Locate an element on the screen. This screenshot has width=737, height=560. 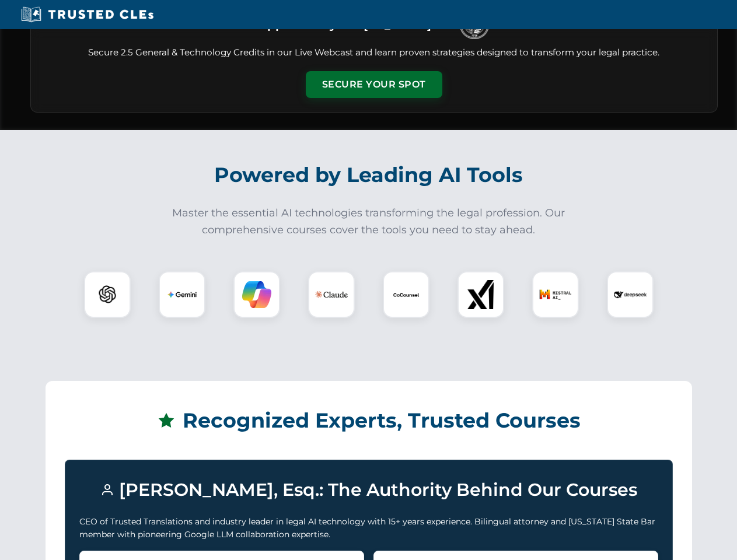
img: ChatGPT Logo is located at coordinates (107, 295).